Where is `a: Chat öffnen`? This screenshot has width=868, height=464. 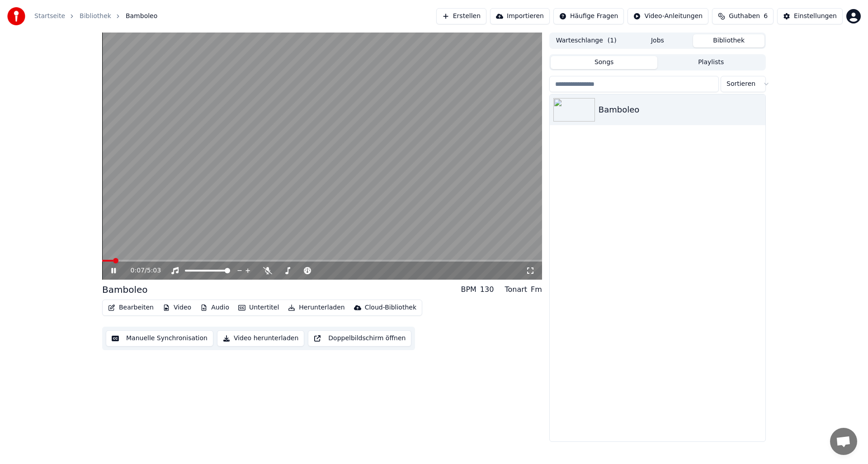
a: Chat öffnen is located at coordinates (844, 442).